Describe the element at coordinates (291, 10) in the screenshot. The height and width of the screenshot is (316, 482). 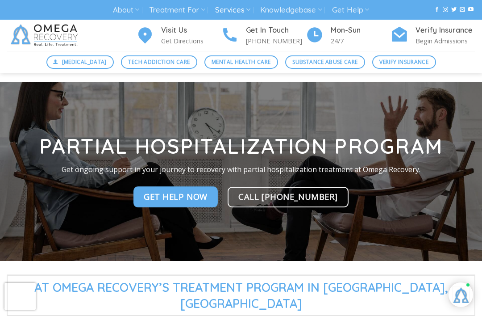
I see `a: Knowledgebase` at that location.